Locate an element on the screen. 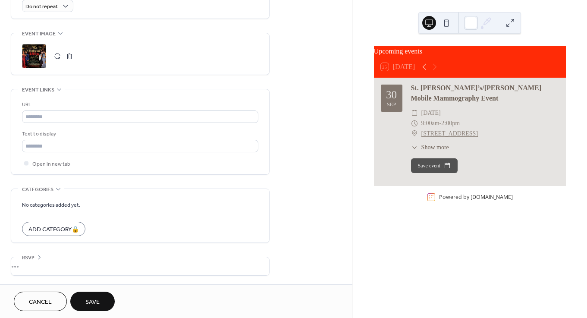  div: Powered by is located at coordinates (475, 197).